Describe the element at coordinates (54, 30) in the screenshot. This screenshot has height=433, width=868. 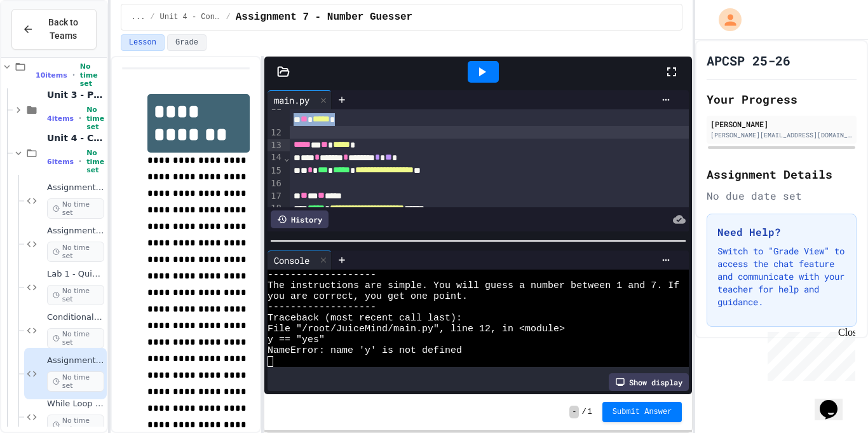
I see `button: Back to Teams` at that location.